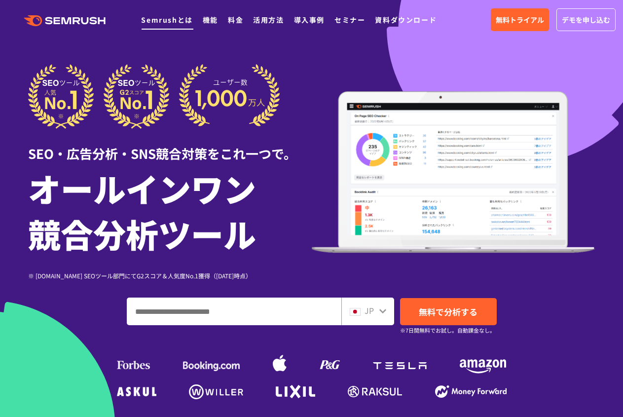 The height and width of the screenshot is (417, 623). What do you see at coordinates (234, 311) in the screenshot?
I see `input: ドメイン、キーワードまたはURLを入力してください` at bounding box center [234, 311].